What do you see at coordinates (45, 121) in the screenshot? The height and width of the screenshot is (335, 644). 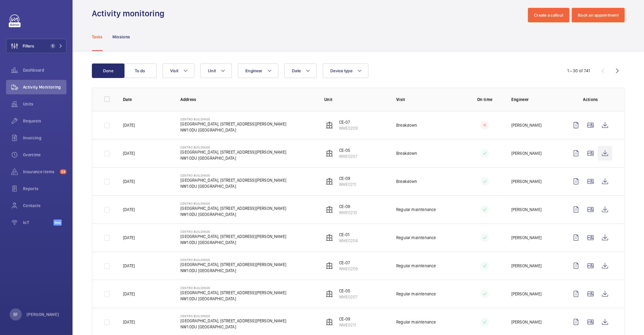 I see `span: Requests` at bounding box center [45, 121].